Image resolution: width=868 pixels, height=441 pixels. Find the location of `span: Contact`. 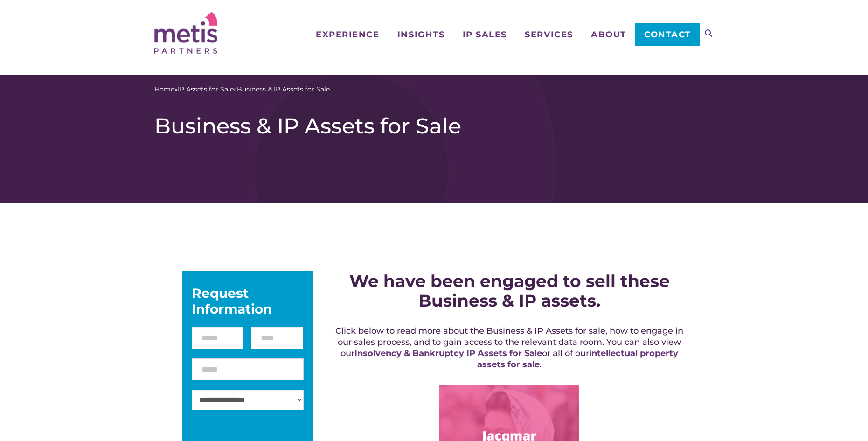

span: Contact is located at coordinates (667, 34).